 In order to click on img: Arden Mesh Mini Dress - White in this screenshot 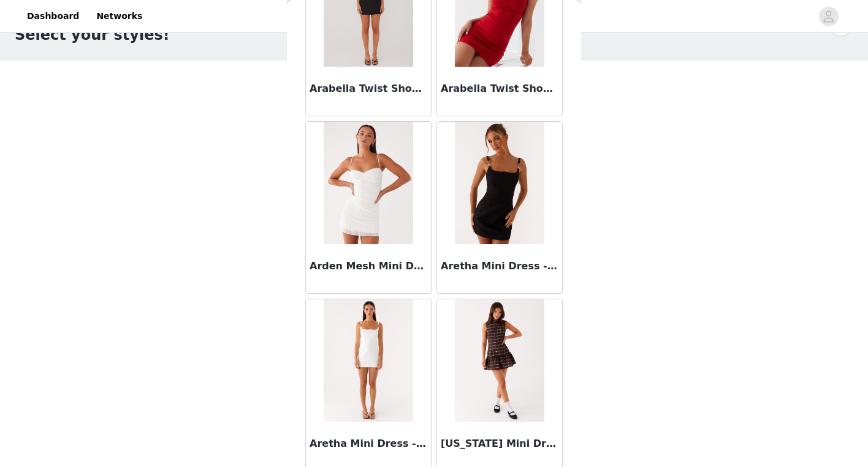, I will do `click(367, 183)`.